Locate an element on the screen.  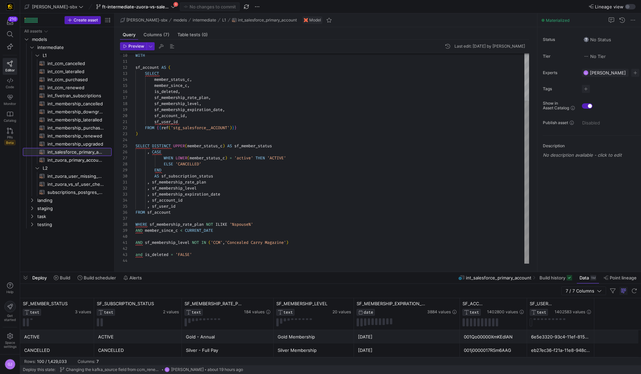
span: models is located at coordinates (71, 39).